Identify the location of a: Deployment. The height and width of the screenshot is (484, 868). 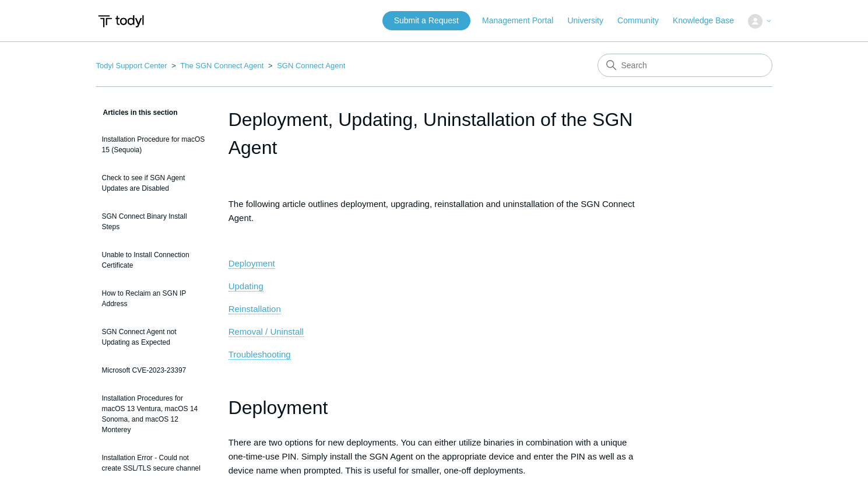
(252, 264).